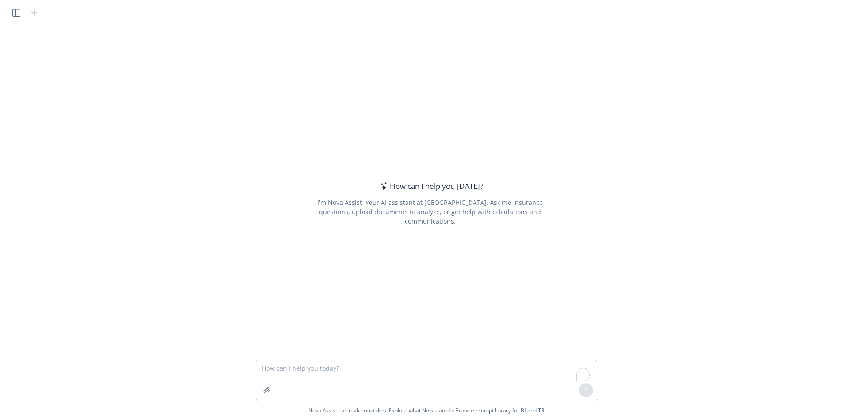 Image resolution: width=853 pixels, height=420 pixels. What do you see at coordinates (426, 380) in the screenshot?
I see `textarea: To enrich screen reader interactions, please activate Accessibility in Grammarly extension settings` at bounding box center [426, 380].